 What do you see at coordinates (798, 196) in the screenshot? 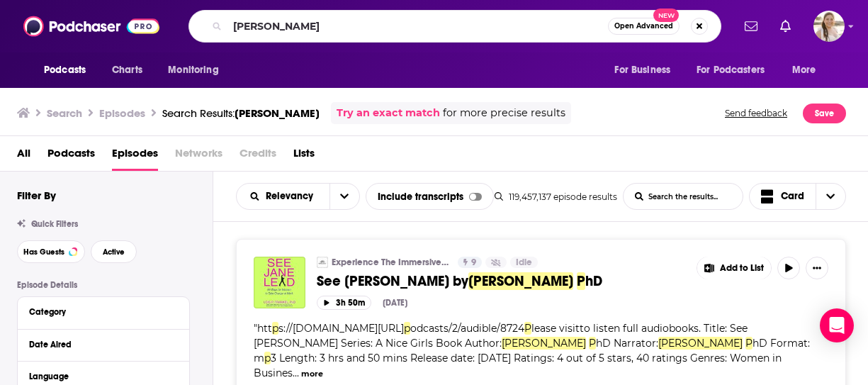
I see `h2: Choose View` at bounding box center [798, 196].